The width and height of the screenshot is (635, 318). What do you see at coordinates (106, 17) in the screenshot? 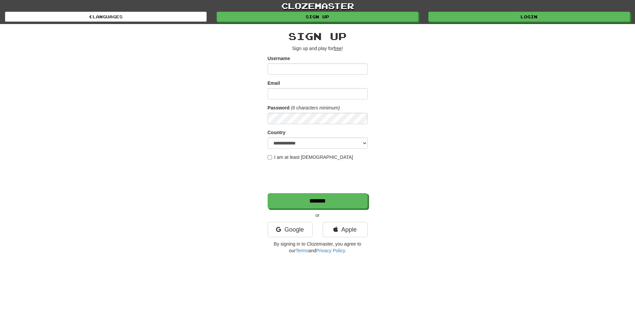
I see `a: Languages` at bounding box center [106, 17].